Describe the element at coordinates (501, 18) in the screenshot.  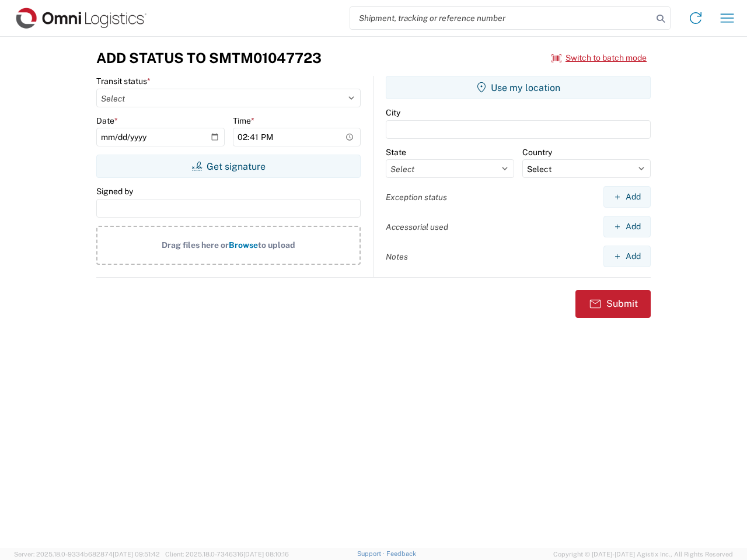
I see `input: Shipment, tracking or reference number` at that location.